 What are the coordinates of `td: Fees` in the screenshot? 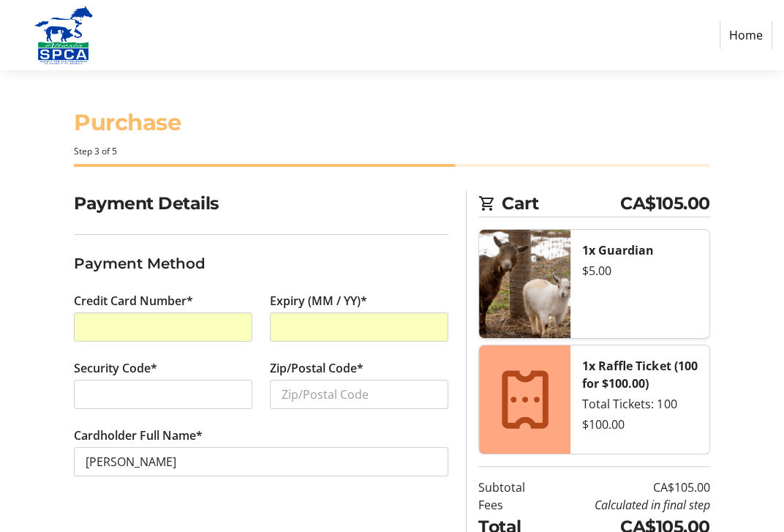 It's located at (512, 505).